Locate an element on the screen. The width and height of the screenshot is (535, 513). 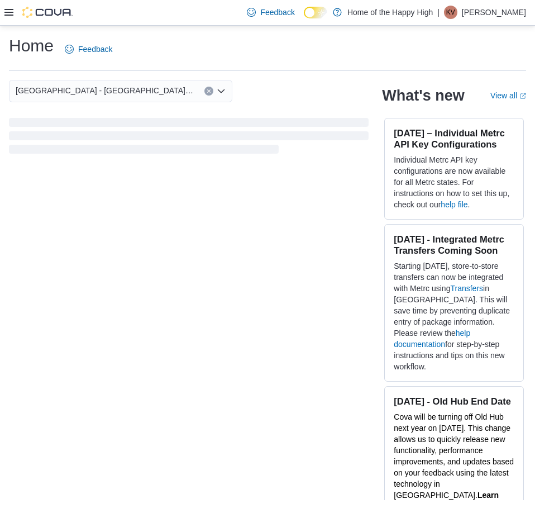
span: Loading is located at coordinates (189, 138).